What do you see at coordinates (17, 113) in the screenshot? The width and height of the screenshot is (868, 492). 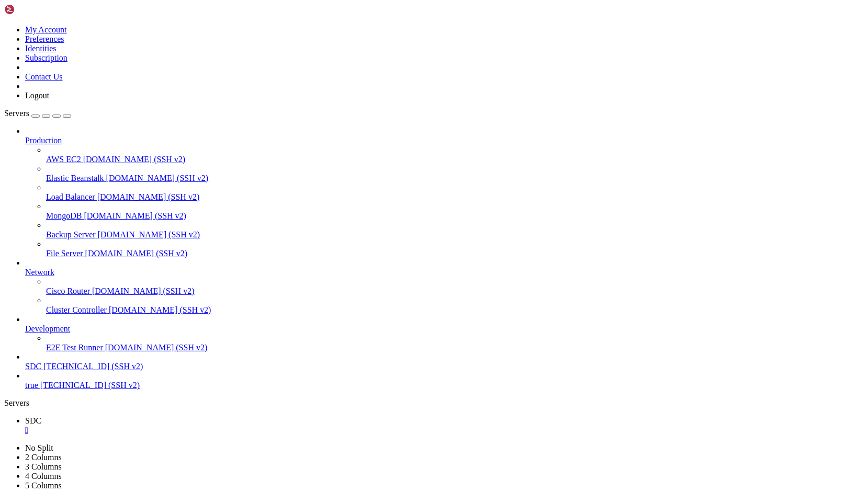 I see `span: Servers` at bounding box center [17, 113].